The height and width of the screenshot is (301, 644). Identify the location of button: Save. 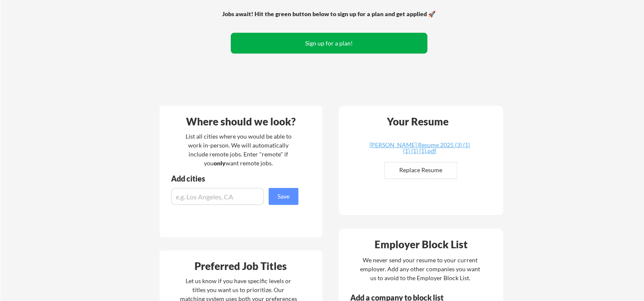
(284, 196).